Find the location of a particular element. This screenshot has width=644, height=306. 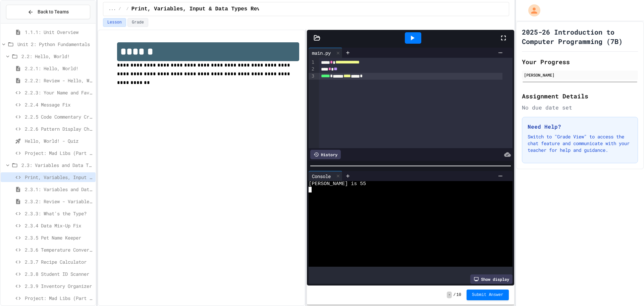

h2: Your Progress is located at coordinates (580, 62).